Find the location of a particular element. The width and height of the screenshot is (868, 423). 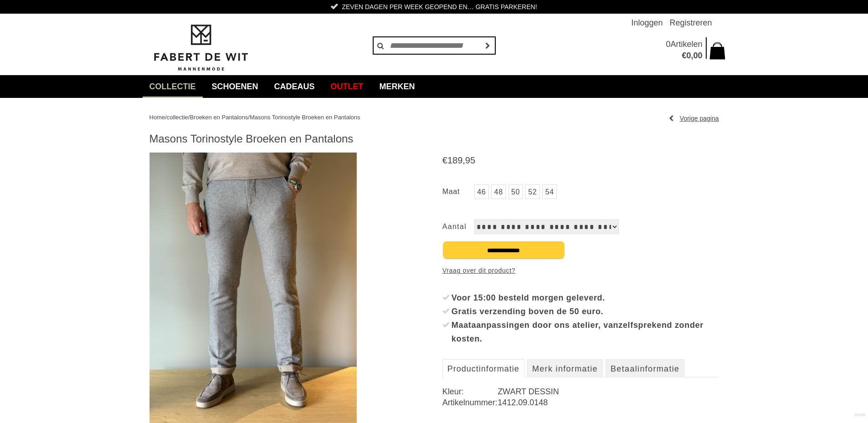

div: Voor 15:00 besteld morgen geleverd. is located at coordinates (585, 298).